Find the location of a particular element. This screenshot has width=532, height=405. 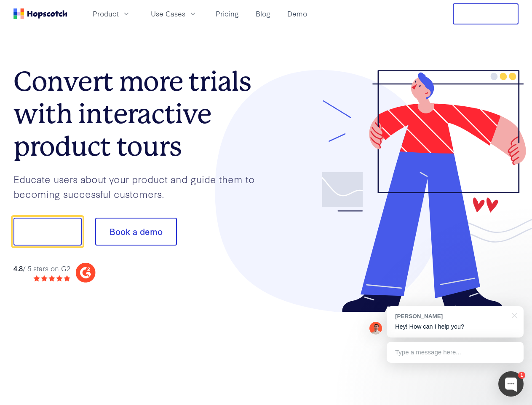

a: Pricing is located at coordinates (227, 13).